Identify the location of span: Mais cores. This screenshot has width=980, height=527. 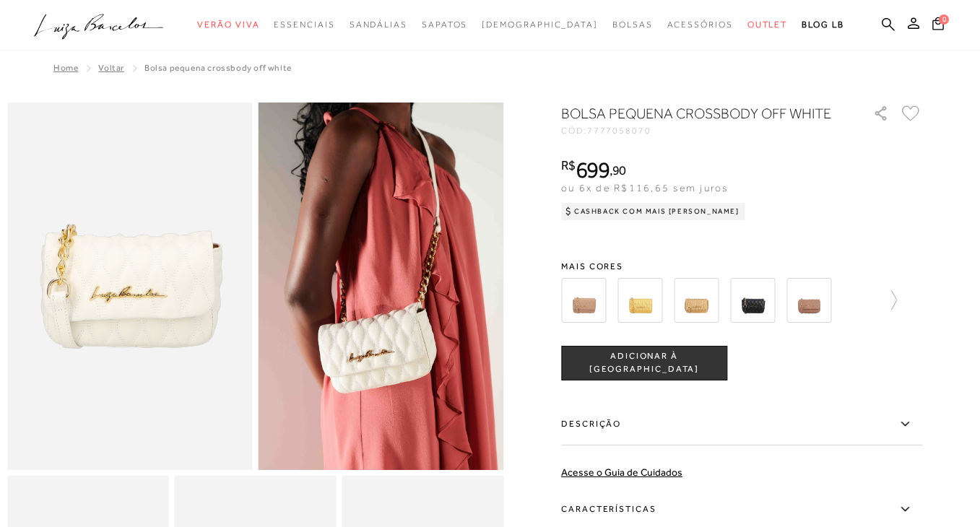
(741, 266).